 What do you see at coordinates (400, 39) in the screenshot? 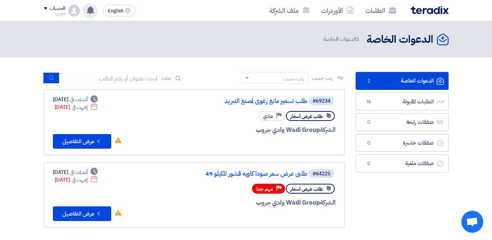
I see `h2: الدعوات الخاصة` at bounding box center [400, 39].